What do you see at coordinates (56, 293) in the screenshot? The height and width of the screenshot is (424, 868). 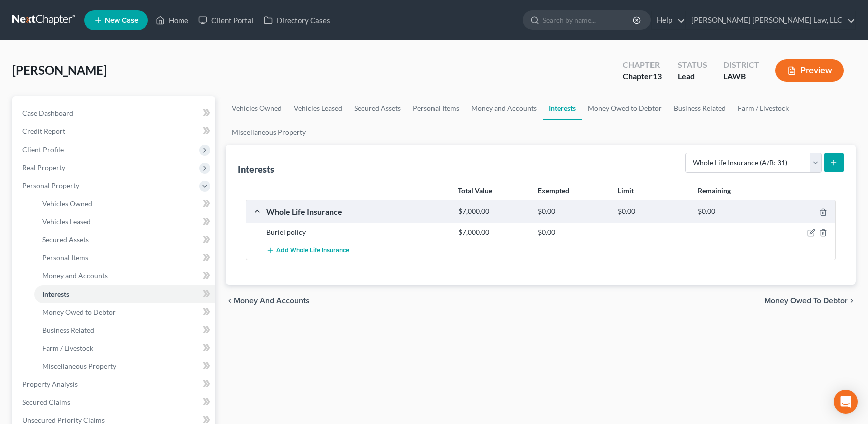 I see `span: Interests` at bounding box center [56, 293].